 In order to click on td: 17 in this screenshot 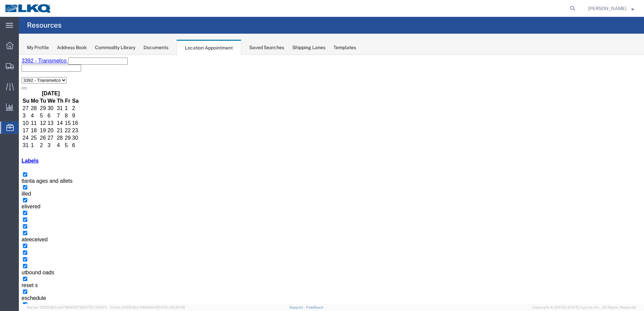, I will do `click(7, 76)`.